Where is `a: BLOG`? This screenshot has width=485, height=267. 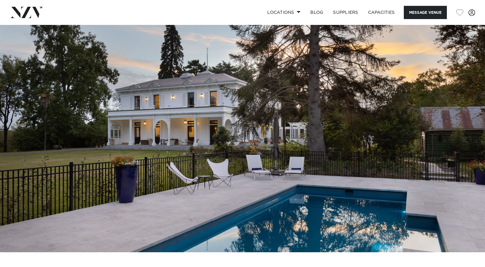 a: BLOG is located at coordinates (317, 12).